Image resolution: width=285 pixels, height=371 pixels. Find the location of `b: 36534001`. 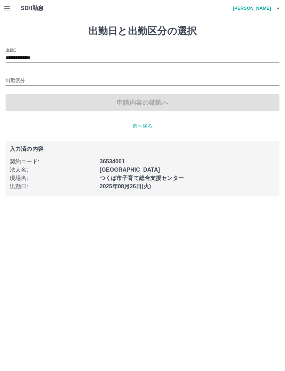

b: 36534001 is located at coordinates (112, 161).